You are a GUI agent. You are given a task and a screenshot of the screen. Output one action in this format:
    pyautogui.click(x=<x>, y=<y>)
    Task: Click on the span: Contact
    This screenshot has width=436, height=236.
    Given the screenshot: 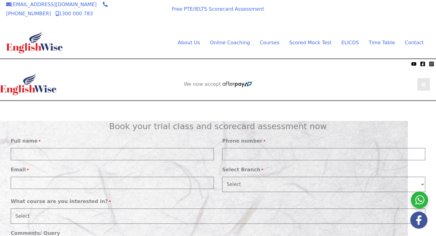 What is the action you would take?
    pyautogui.click(x=414, y=43)
    